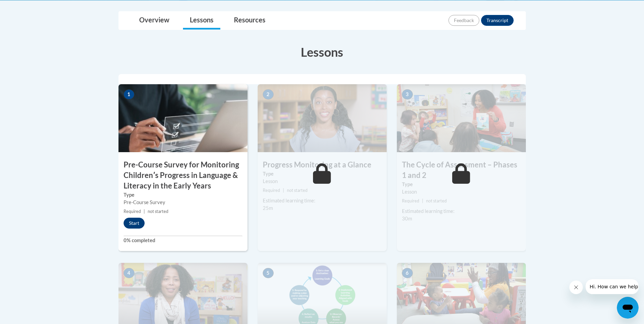 Image resolution: width=644 pixels, height=324 pixels. What do you see at coordinates (183, 241) in the screenshot?
I see `label: 0% completed` at bounding box center [183, 241].